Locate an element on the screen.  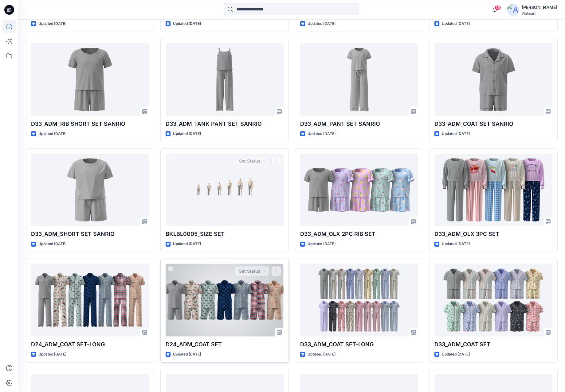
p: D33_ADM_SHORT SET SANRIO is located at coordinates (90, 234).